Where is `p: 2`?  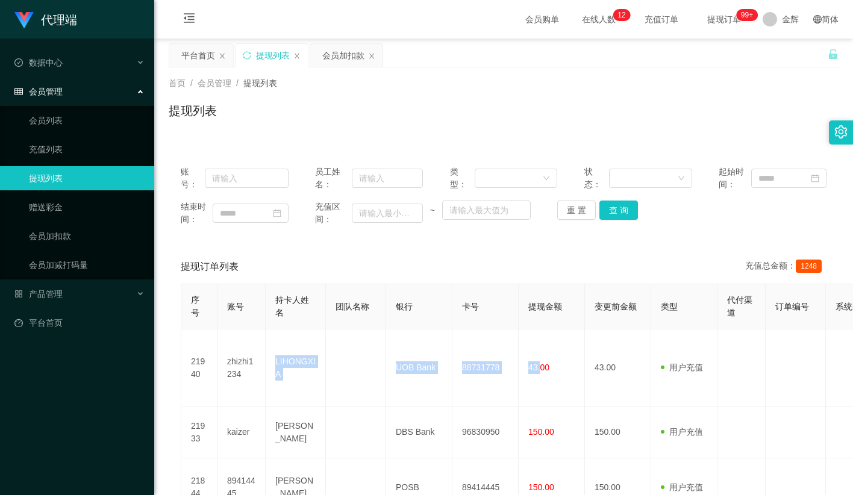 p: 2 is located at coordinates (623, 15).